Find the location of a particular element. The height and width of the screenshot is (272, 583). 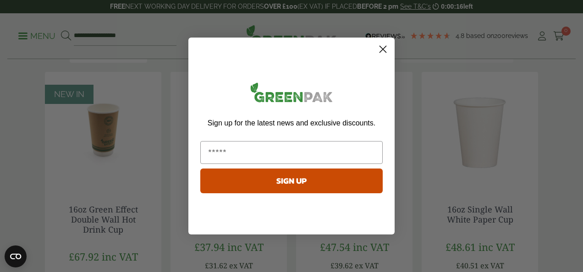

span: Sign up for the latest news and exclusive discounts. is located at coordinates (291, 123).